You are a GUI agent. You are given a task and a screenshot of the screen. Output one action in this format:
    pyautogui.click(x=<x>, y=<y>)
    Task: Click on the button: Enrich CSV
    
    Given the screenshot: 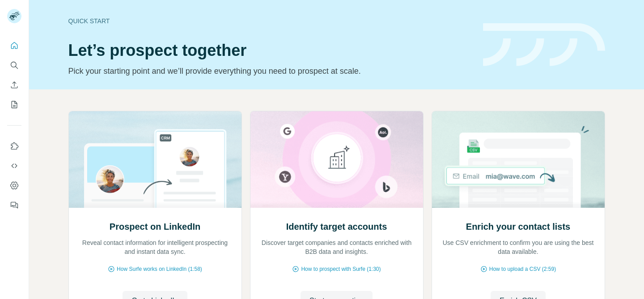 What is the action you would take?
    pyautogui.click(x=14, y=85)
    